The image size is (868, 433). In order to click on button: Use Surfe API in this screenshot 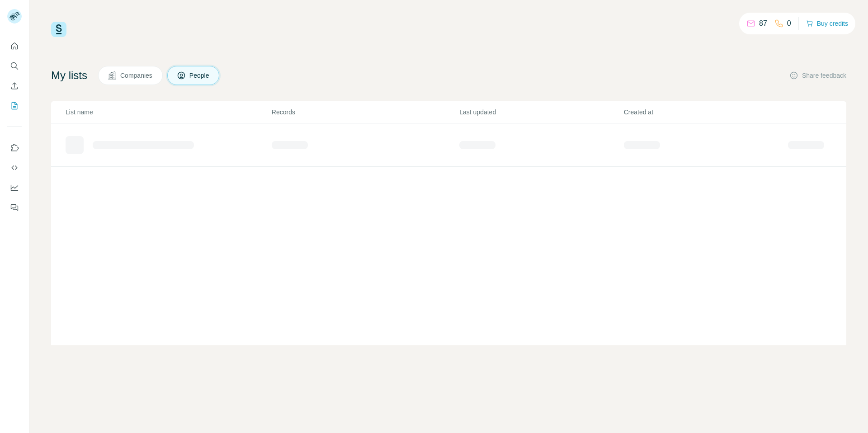, I will do `click(14, 167)`.